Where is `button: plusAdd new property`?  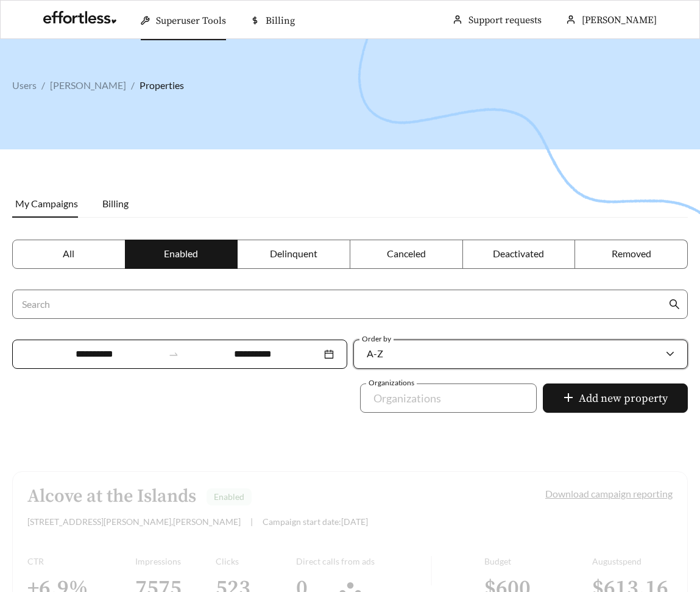
button: plusAdd new property is located at coordinates (616, 398).